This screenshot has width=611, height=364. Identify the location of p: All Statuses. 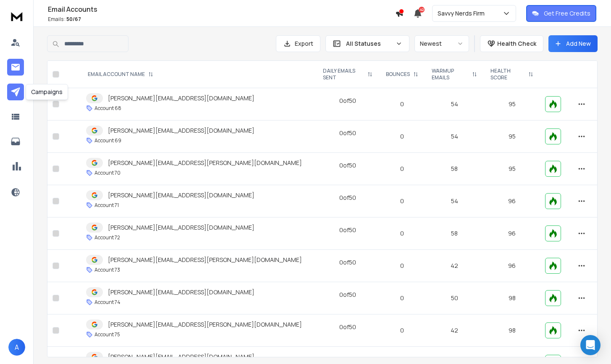
(369, 44).